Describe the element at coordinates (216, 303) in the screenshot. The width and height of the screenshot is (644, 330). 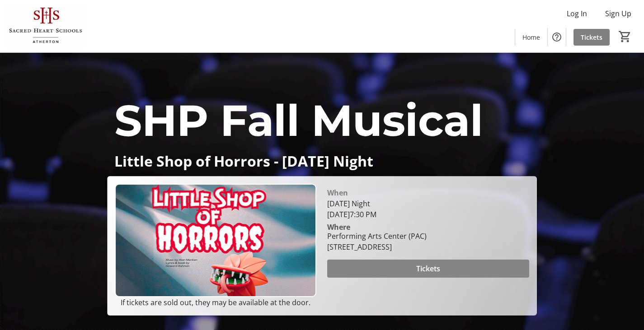
I see `p: If tickets are sold out, they may be available at the door.` at that location.